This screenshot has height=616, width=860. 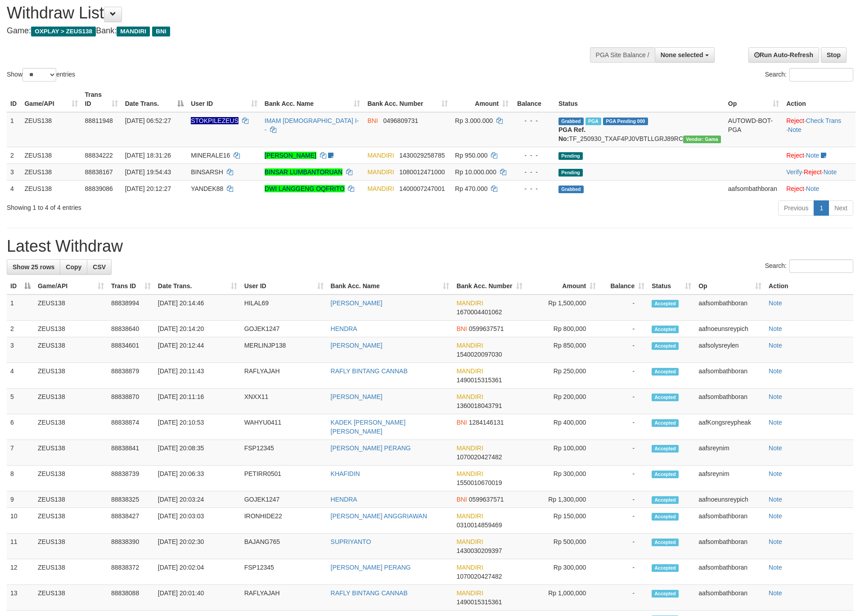 What do you see at coordinates (810, 286) in the screenshot?
I see `th: Action` at bounding box center [810, 286].